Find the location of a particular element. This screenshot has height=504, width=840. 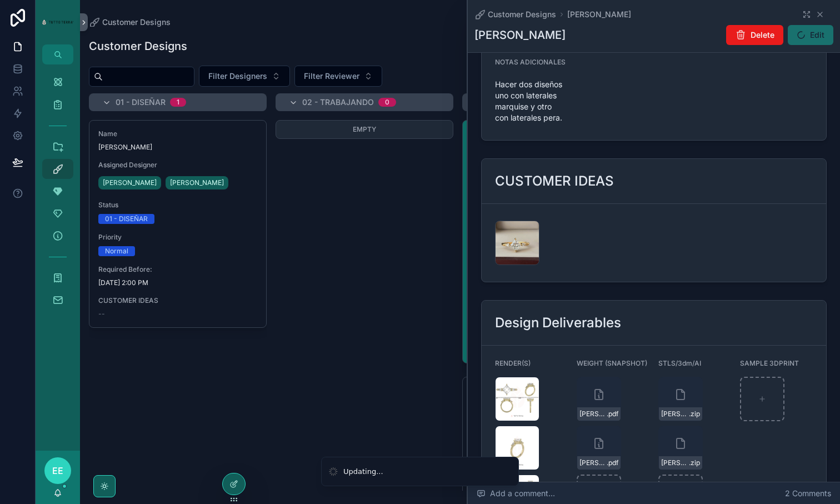

span: SAMPLE 3DPRINT is located at coordinates (770, 362).